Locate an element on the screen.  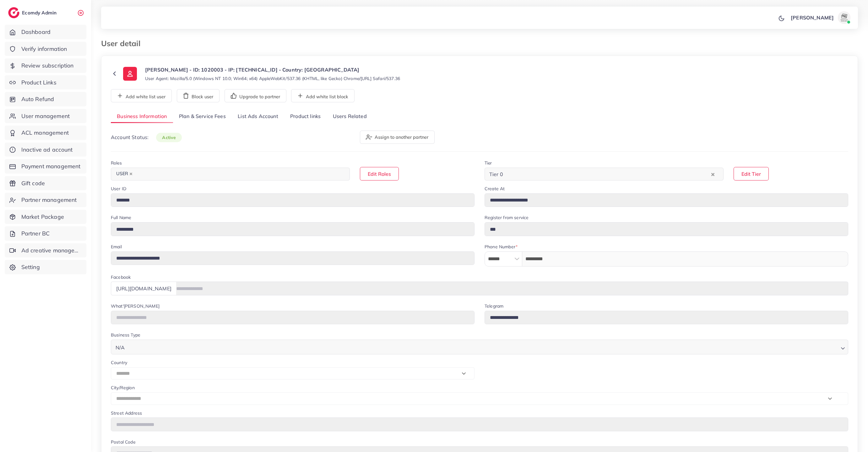
a: Ad creative management is located at coordinates (46, 251).